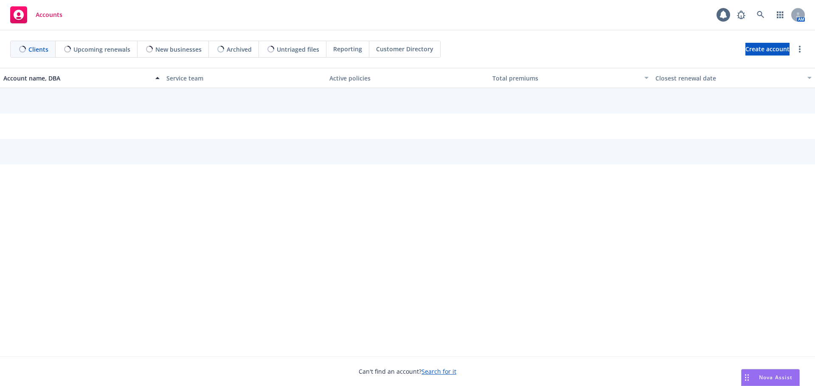 The width and height of the screenshot is (815, 386). What do you see at coordinates (244, 78) in the screenshot?
I see `div: Service team` at bounding box center [244, 78].